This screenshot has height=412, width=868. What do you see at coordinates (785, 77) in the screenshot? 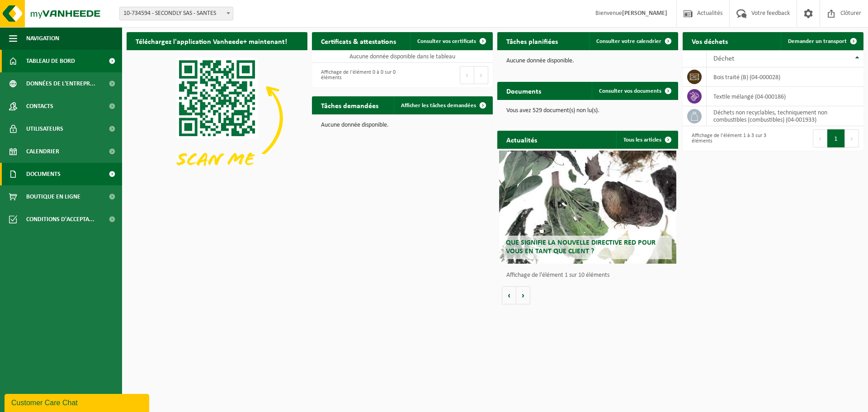
I see `td: bois traité (B) (04-000028)` at bounding box center [785, 77].